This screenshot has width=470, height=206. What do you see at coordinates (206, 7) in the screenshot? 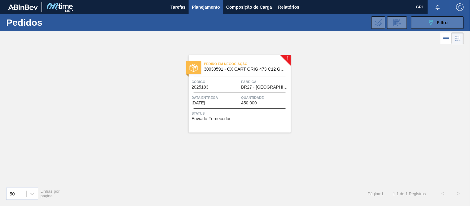
I see `span: Planejamento` at bounding box center [206, 7].